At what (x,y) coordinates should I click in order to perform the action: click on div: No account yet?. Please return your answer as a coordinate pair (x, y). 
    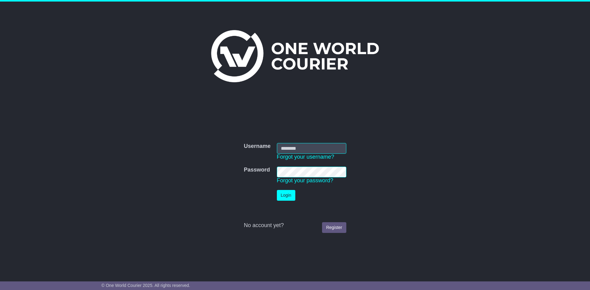
    Looking at the image, I should click on (295, 226).